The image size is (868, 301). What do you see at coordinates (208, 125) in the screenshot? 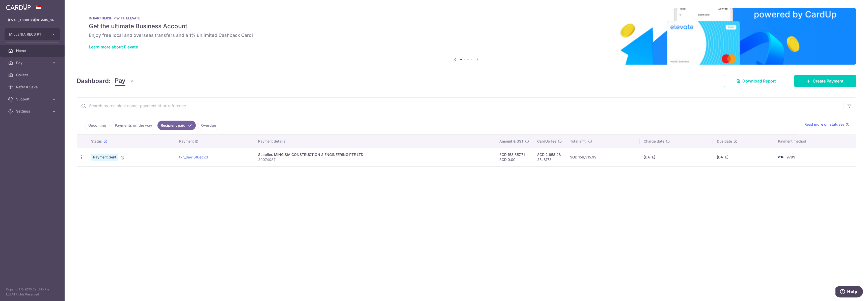
I see `a: Overdue` at bounding box center [208, 125].